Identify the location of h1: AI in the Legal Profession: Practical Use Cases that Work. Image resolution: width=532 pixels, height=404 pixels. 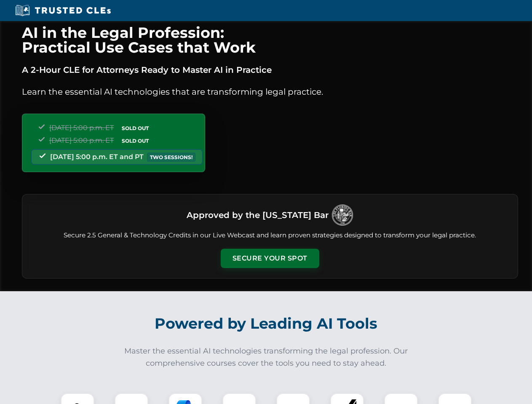
(270, 40).